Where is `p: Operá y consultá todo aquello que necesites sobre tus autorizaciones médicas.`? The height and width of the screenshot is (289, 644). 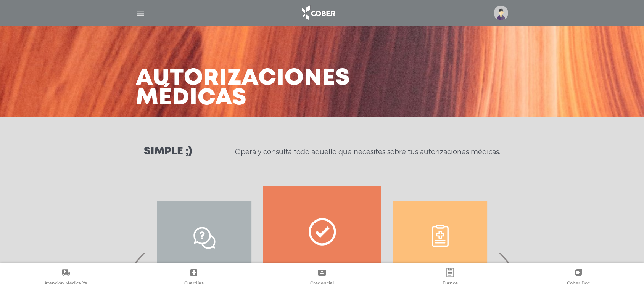
p: Operá y consultá todo aquello que necesites sobre tus autorizaciones médicas. is located at coordinates (368, 152).